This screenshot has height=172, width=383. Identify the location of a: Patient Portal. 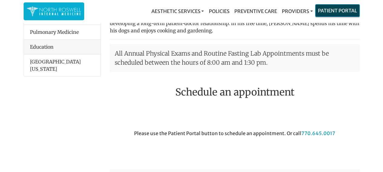
(337, 11).